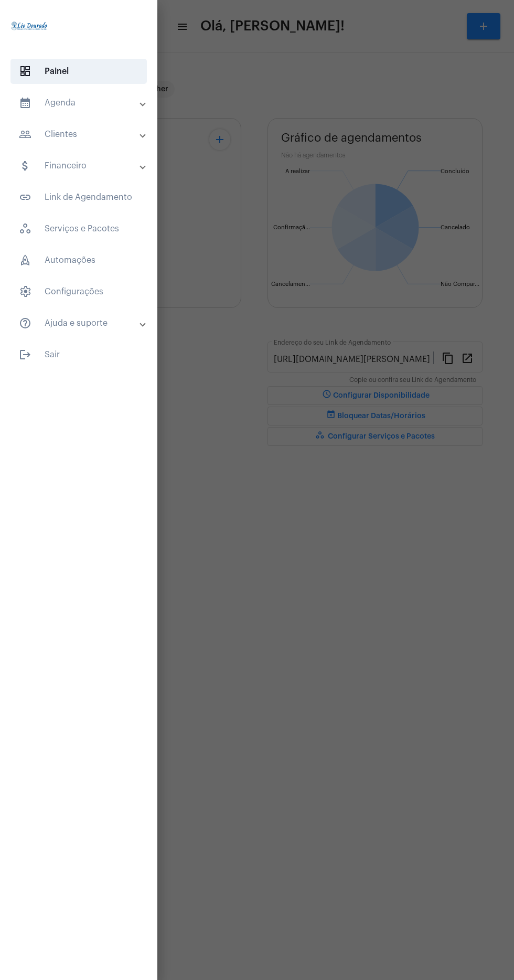 The image size is (514, 980). Describe the element at coordinates (82, 103) in the screenshot. I see `mat-expansion-panel-header: sidenav iconAgenda` at that location.